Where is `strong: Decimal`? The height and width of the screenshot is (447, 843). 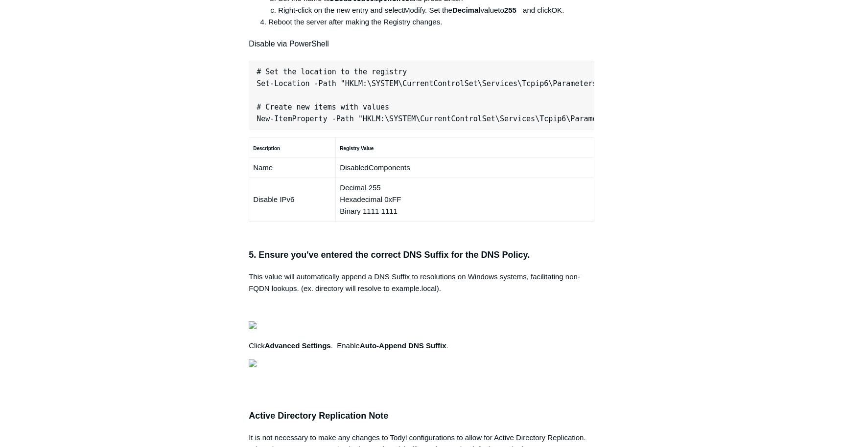 strong: Decimal is located at coordinates (466, 10).